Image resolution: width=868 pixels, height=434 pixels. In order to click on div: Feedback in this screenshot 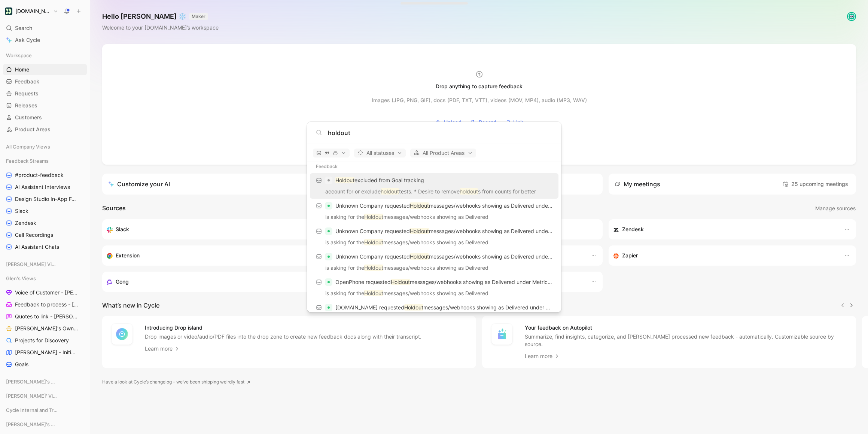, I will do `click(434, 166)`.